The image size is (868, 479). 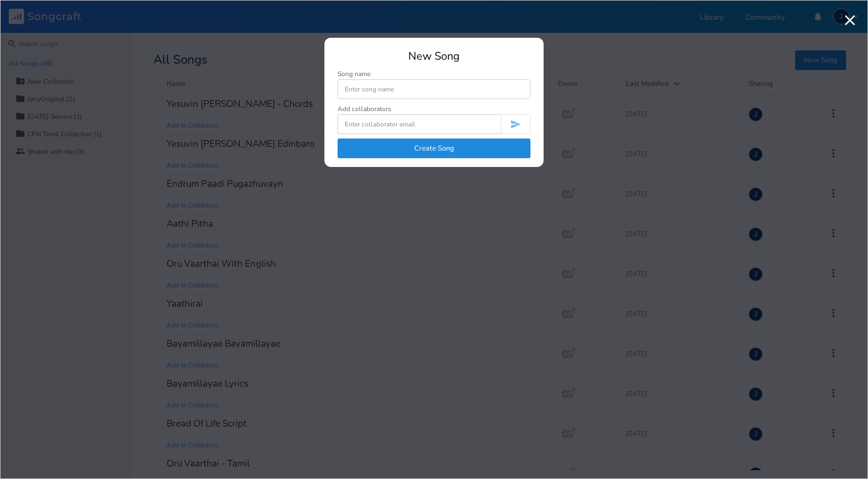 I want to click on div: Add collaborators, so click(x=364, y=109).